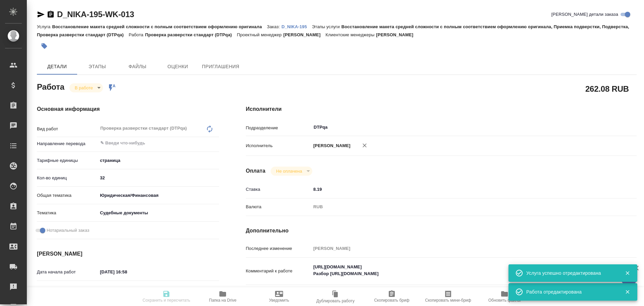 This screenshot has height=306, width=644. Describe the element at coordinates (351, 35) in the screenshot. I see `p: Клиентские менеджеры` at that location.